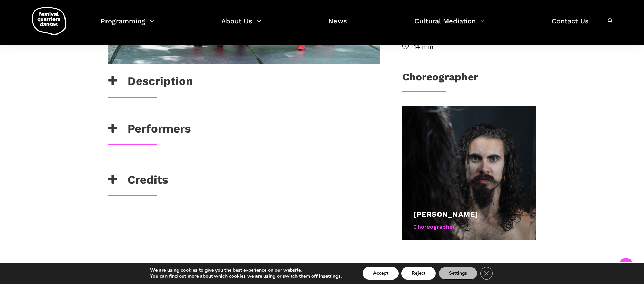 This screenshot has height=284, width=644. I want to click on a: Programming, so click(127, 25).